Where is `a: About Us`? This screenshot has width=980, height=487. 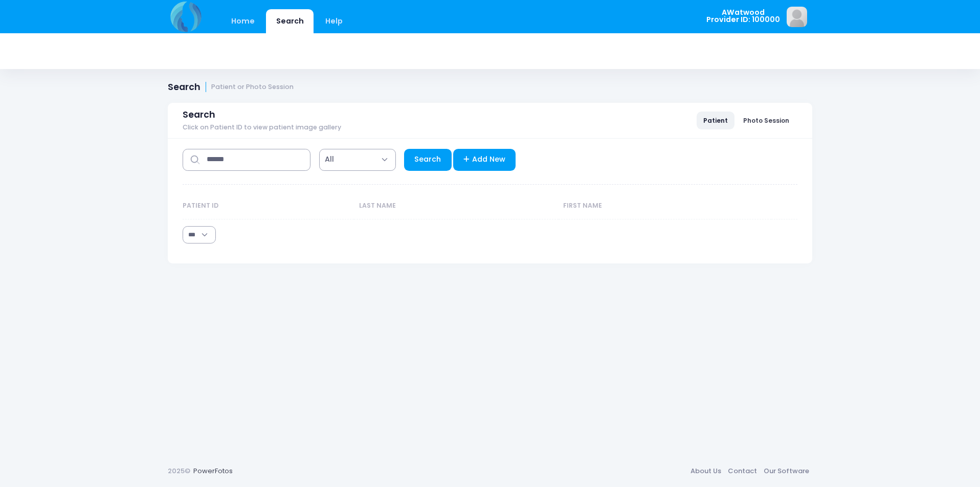 a: About Us is located at coordinates (705, 471).